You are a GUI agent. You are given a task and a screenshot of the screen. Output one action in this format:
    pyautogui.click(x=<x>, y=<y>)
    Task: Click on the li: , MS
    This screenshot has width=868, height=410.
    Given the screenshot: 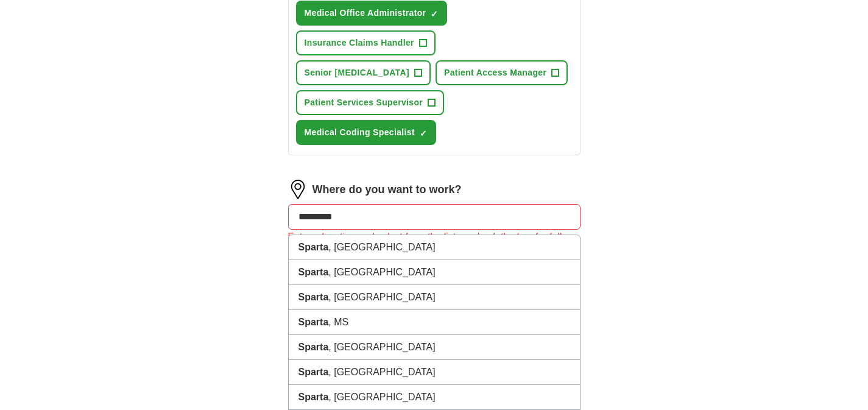 What is the action you would take?
    pyautogui.click(x=434, y=323)
    